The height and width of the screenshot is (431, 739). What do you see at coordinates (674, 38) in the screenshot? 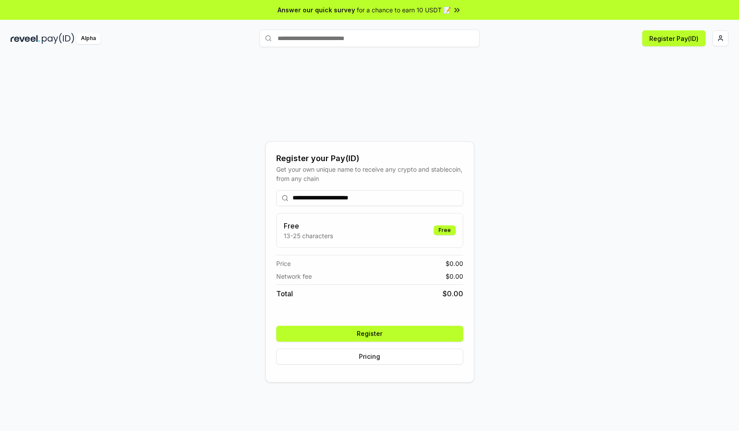
I see `button: Register Pay(ID)` at bounding box center [674, 38].